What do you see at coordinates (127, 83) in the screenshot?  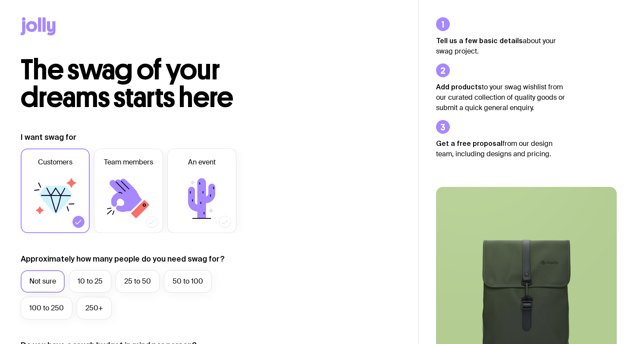 I see `span: The swag of your dreams starts here` at bounding box center [127, 83].